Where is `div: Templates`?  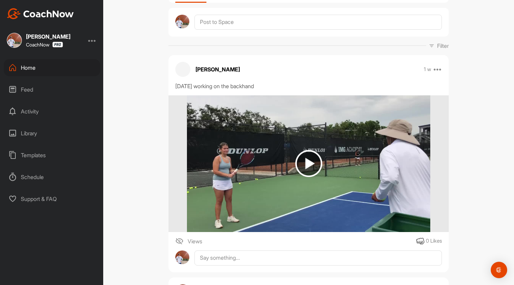
div: Templates is located at coordinates (52, 155).